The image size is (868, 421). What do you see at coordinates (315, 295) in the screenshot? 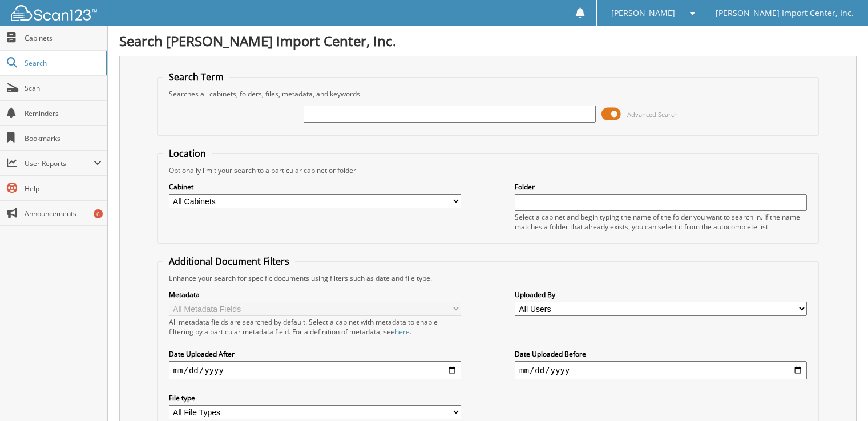
I see `label: Metadata` at bounding box center [315, 295].